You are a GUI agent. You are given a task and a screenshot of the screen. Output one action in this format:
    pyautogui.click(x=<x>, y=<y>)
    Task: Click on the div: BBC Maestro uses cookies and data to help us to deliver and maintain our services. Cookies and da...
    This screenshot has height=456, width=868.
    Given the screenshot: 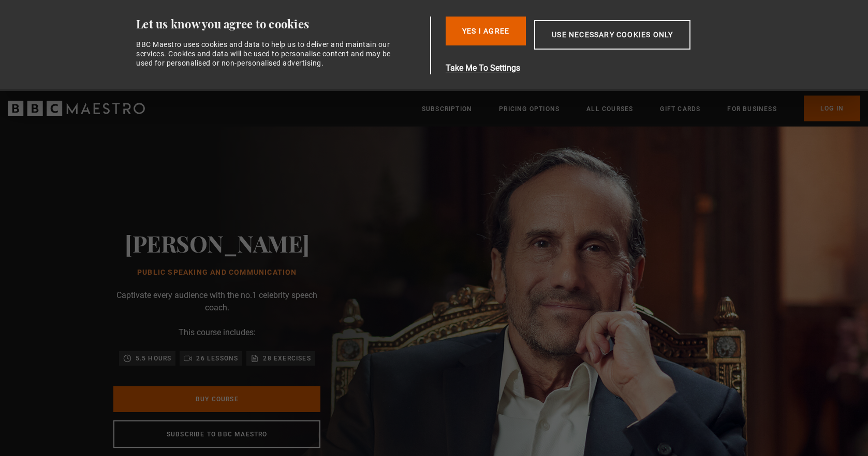 What is the action you would take?
    pyautogui.click(x=266, y=53)
    